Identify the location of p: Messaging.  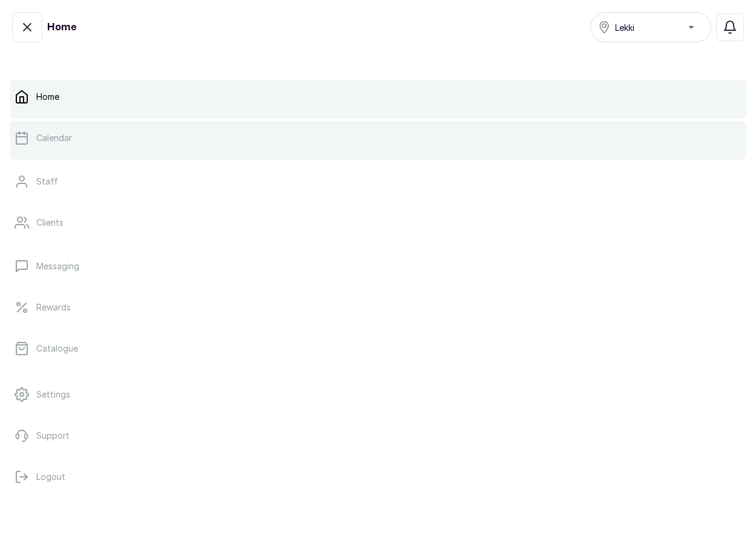
(57, 267).